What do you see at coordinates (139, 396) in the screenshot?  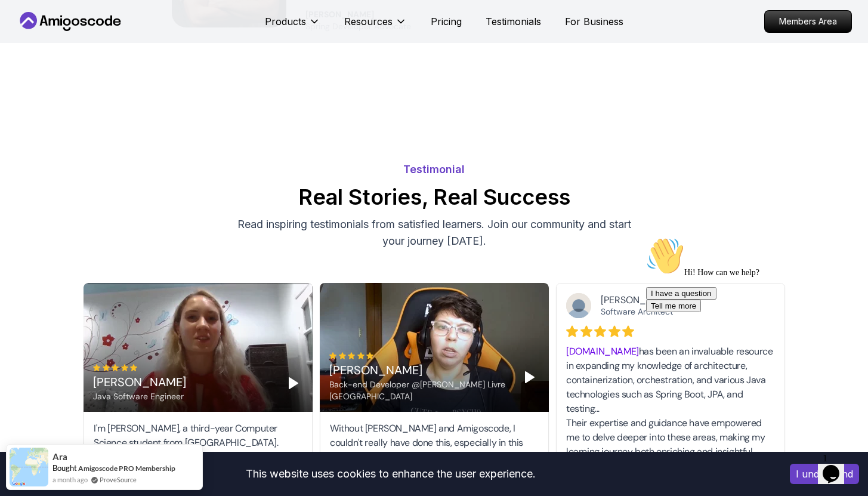 I see `div: Java Software Engineer` at bounding box center [139, 396].